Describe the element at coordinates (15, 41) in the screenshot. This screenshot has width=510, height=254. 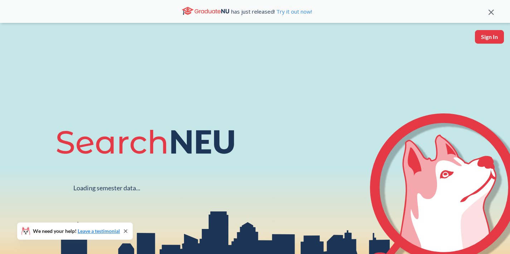
I see `img: sandbox logo` at that location.